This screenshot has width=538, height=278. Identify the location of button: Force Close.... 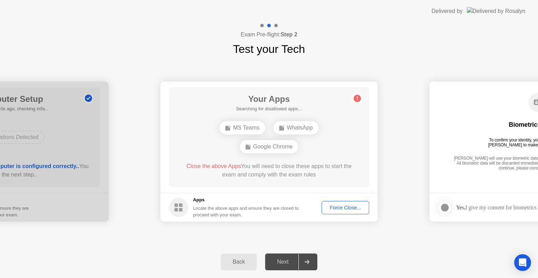
(346, 208).